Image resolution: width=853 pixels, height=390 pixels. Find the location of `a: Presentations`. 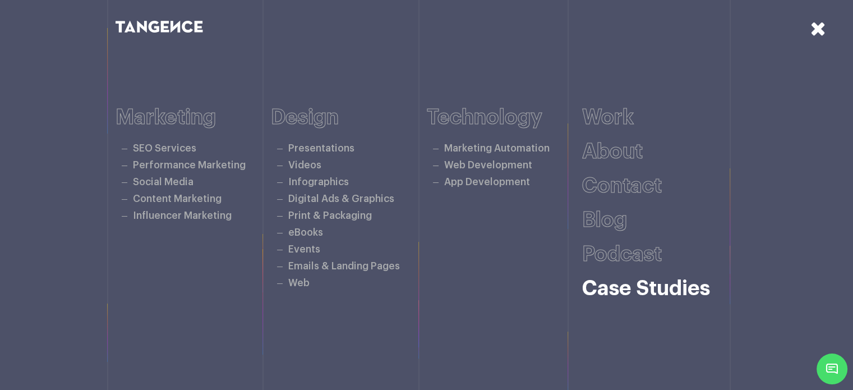

a: Presentations is located at coordinates (322, 148).